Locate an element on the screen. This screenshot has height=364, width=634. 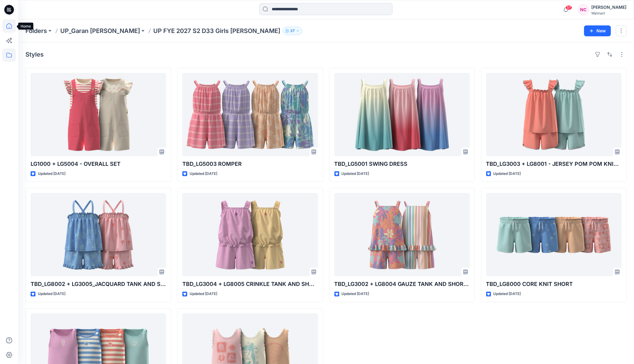
a: Folders is located at coordinates (36, 31).